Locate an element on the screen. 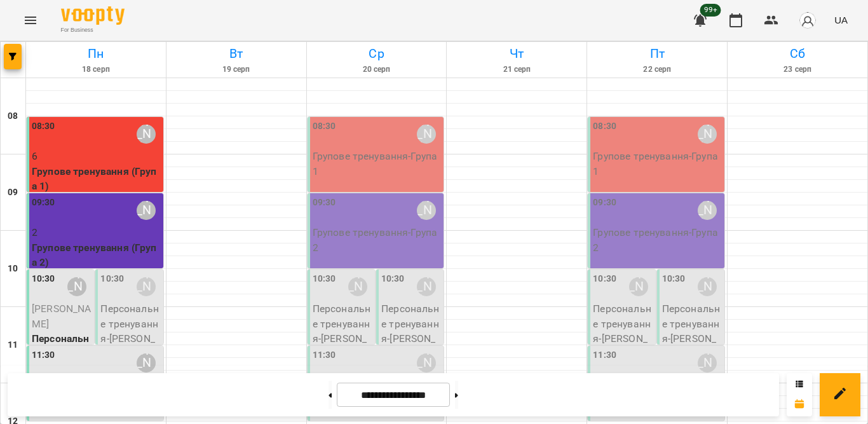 This screenshot has height=424, width=868. h6: Пн is located at coordinates (96, 53).